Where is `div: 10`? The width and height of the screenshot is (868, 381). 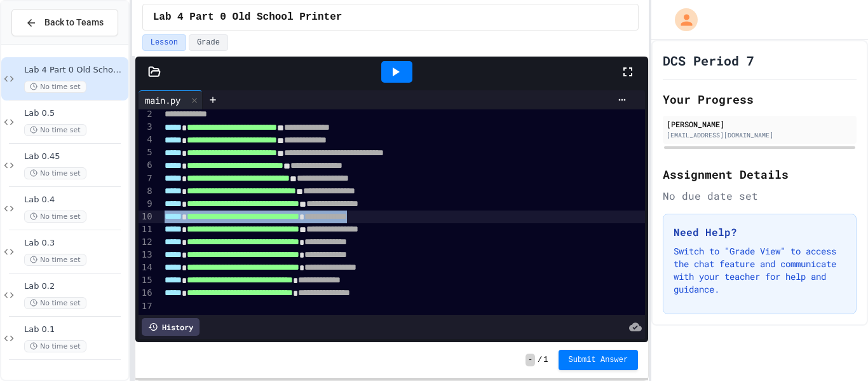 div: 10 is located at coordinates (146, 217).